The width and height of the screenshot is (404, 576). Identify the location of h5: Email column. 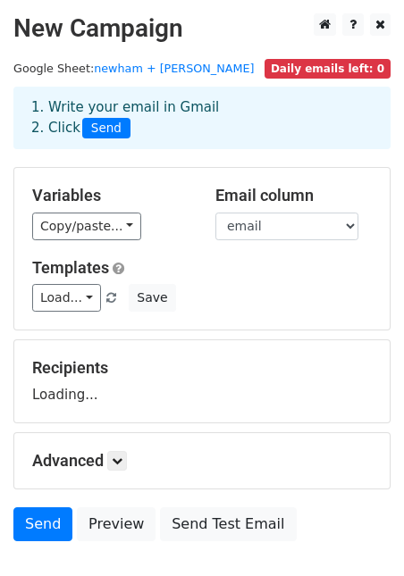
(293, 196).